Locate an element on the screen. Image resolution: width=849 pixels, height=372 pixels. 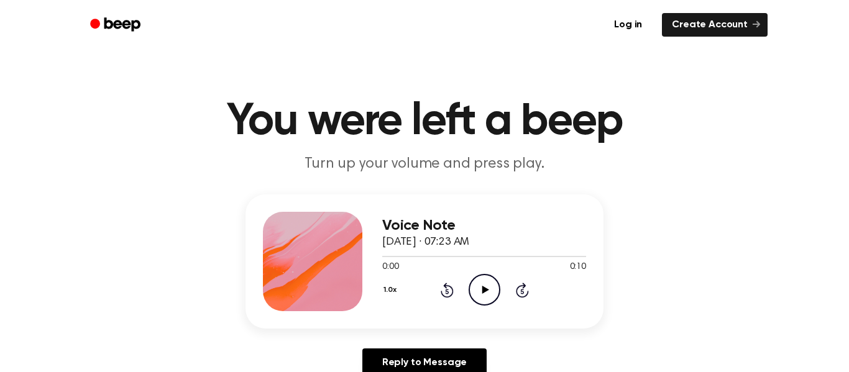
h1: You were left a beep is located at coordinates (424, 122).